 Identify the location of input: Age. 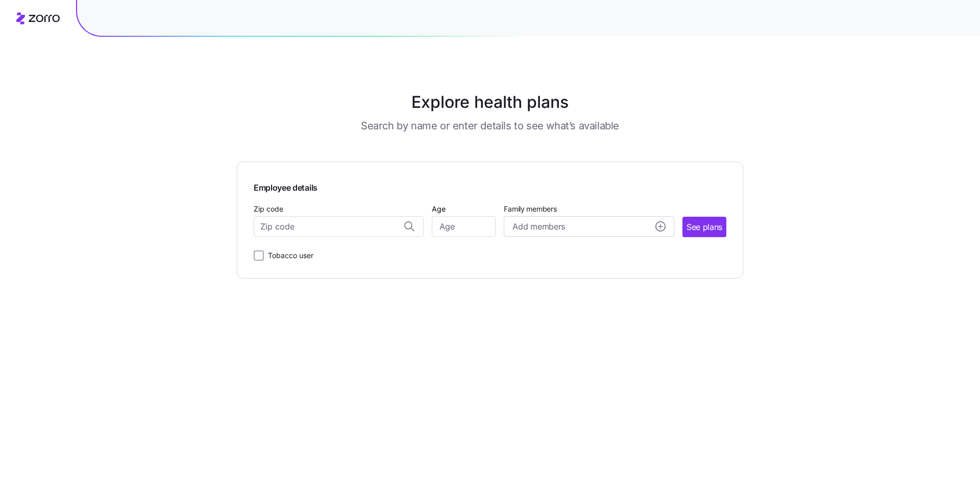
(464, 226).